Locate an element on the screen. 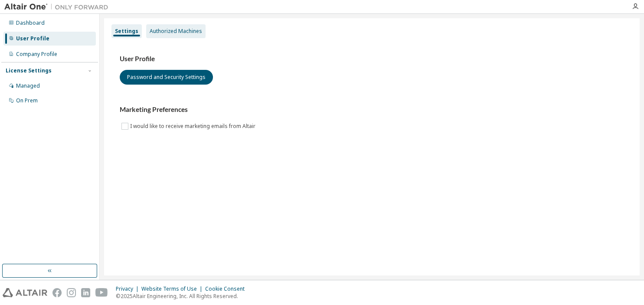 Image resolution: width=644 pixels, height=305 pixels. img: instagram.svg is located at coordinates (72, 292).